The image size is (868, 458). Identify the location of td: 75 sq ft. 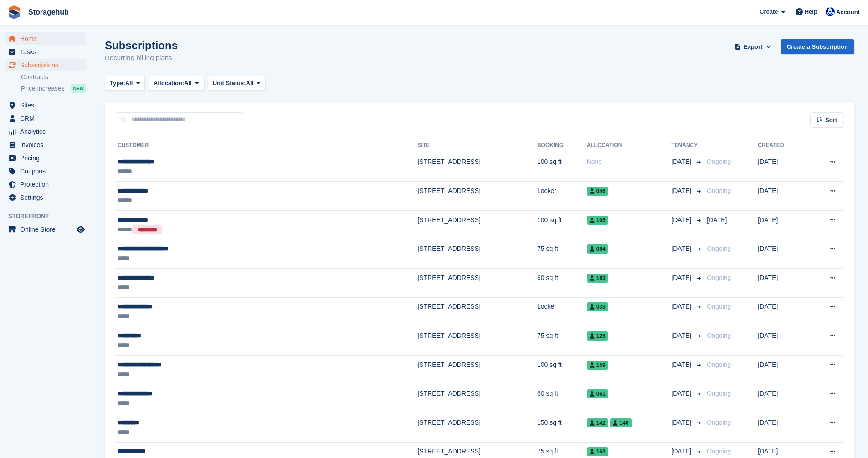
(562, 254).